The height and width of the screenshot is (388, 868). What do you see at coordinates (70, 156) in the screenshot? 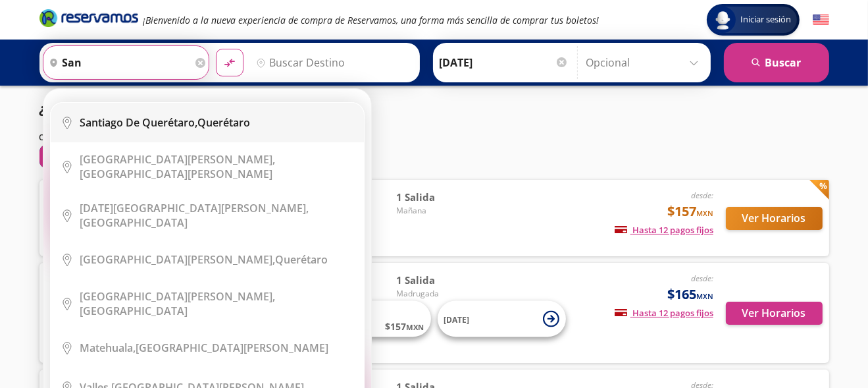
I see `button: 0Filtros` at bounding box center [70, 156].